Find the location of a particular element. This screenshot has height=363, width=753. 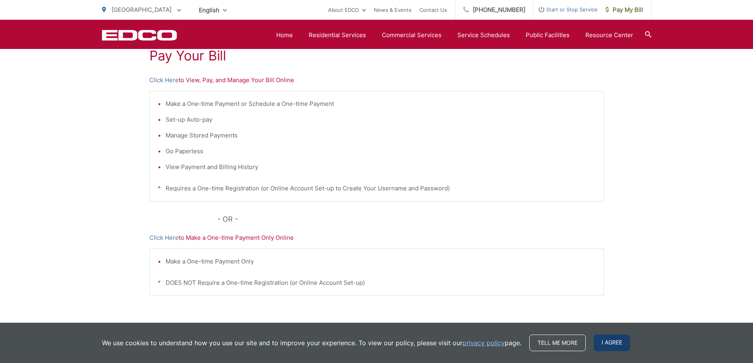

li: Make a One-time Payment or Schedule a One-time Payment is located at coordinates (380, 104).